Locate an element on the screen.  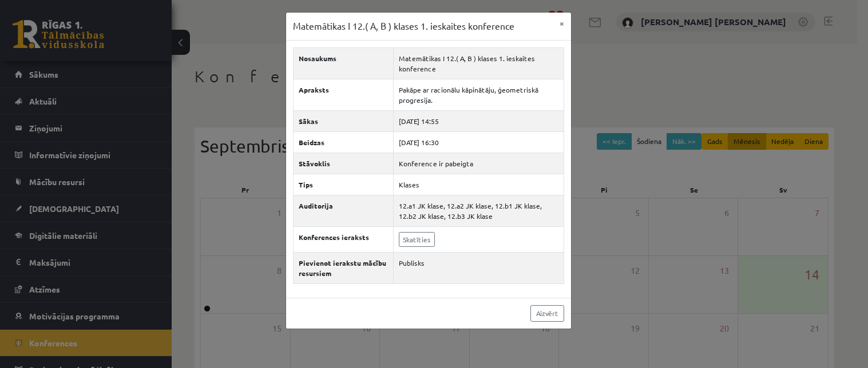
th: Pievienot ierakstu mācību resursiem is located at coordinates (343, 267).